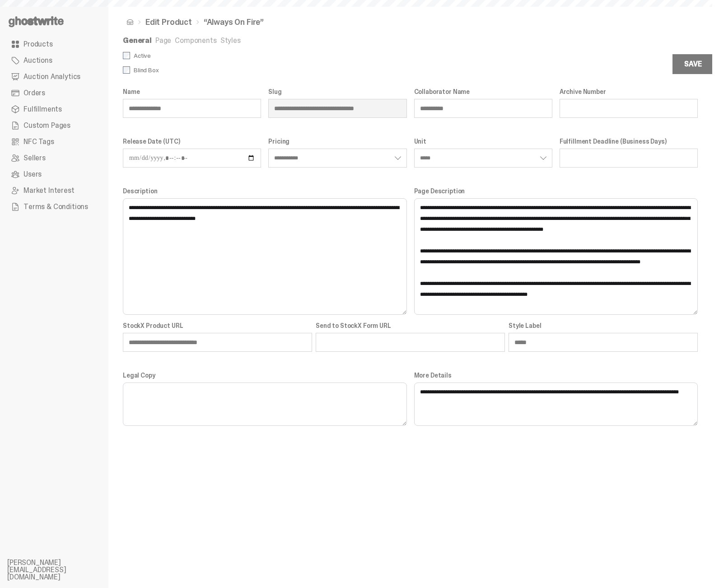  Describe the element at coordinates (47, 125) in the screenshot. I see `span: Custom Pages` at that location.